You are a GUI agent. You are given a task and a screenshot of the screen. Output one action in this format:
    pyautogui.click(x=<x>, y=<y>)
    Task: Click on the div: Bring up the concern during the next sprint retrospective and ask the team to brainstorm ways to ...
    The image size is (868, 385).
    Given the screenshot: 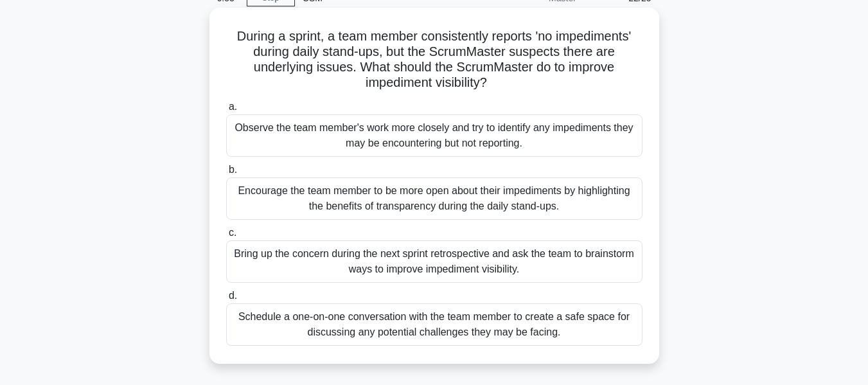 What is the action you would take?
    pyautogui.click(x=434, y=262)
    